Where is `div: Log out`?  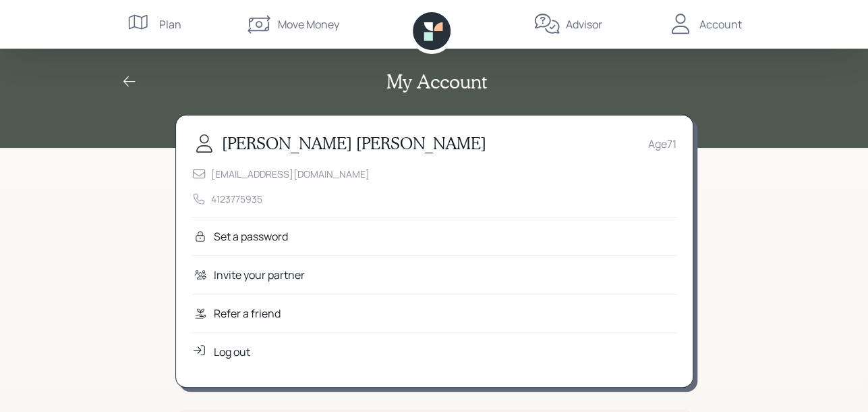 div: Log out is located at coordinates (232, 351).